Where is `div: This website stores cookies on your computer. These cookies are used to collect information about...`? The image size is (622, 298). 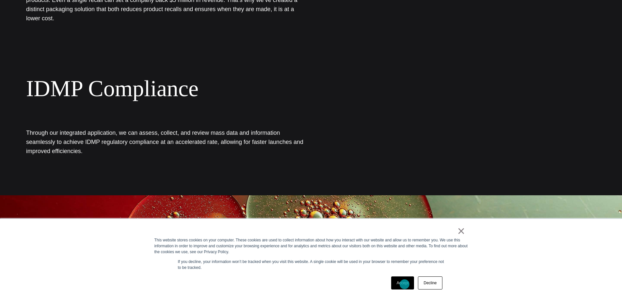 div: This website stores cookies on your computer. These cookies are used to collect information about... is located at coordinates (311, 246).